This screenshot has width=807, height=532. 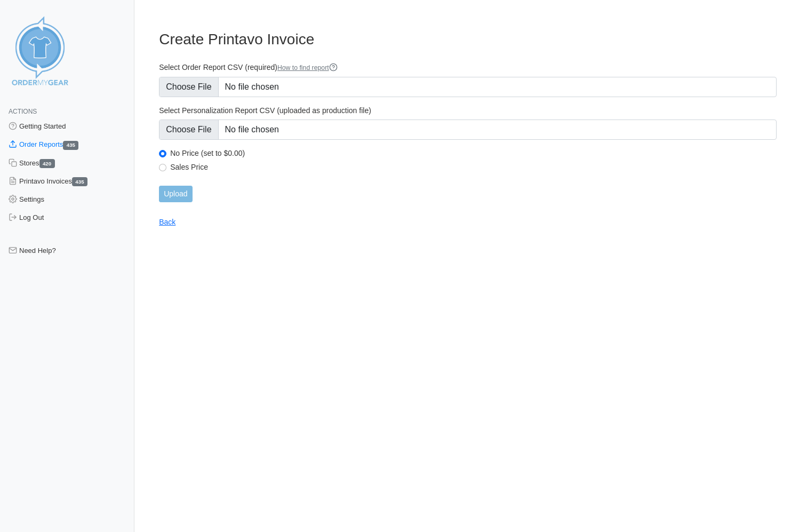 What do you see at coordinates (468, 40) in the screenshot?
I see `h3: Create Printavo Invoice` at bounding box center [468, 40].